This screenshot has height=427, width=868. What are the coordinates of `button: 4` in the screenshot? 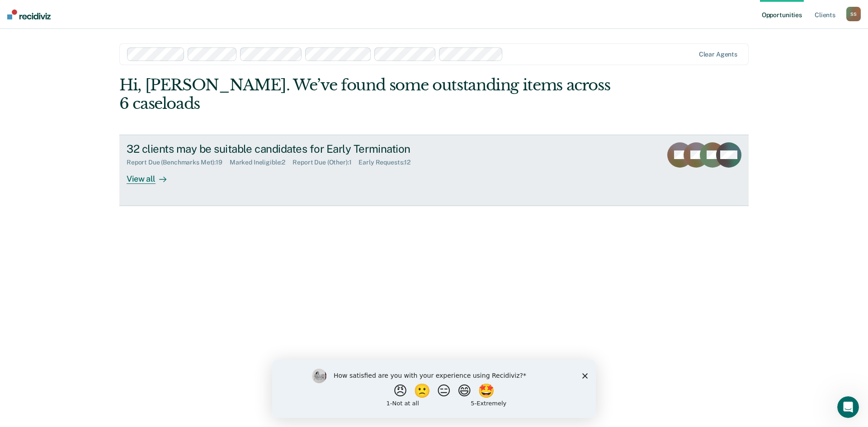 It's located at (193, 31).